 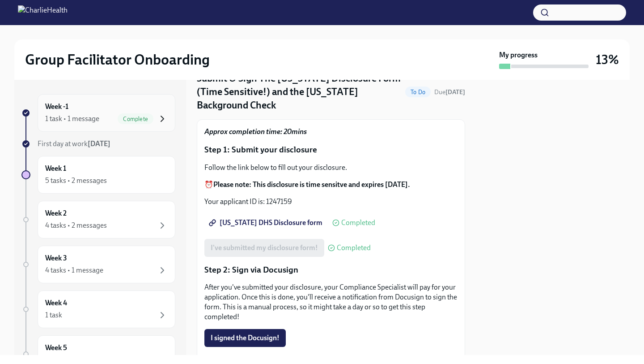 I want to click on span: Complete, so click(x=136, y=119).